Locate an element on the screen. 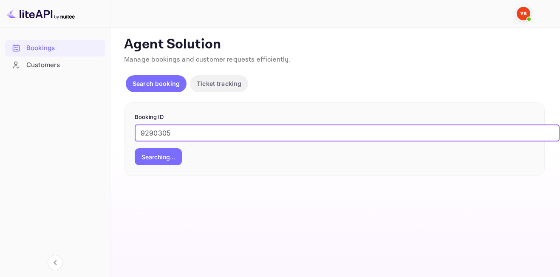 The width and height of the screenshot is (560, 277). a: Customers is located at coordinates (55, 65).